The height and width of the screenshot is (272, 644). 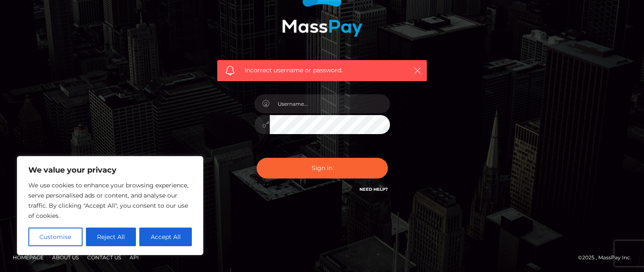 I want to click on span: Incorrect username or password., so click(x=322, y=70).